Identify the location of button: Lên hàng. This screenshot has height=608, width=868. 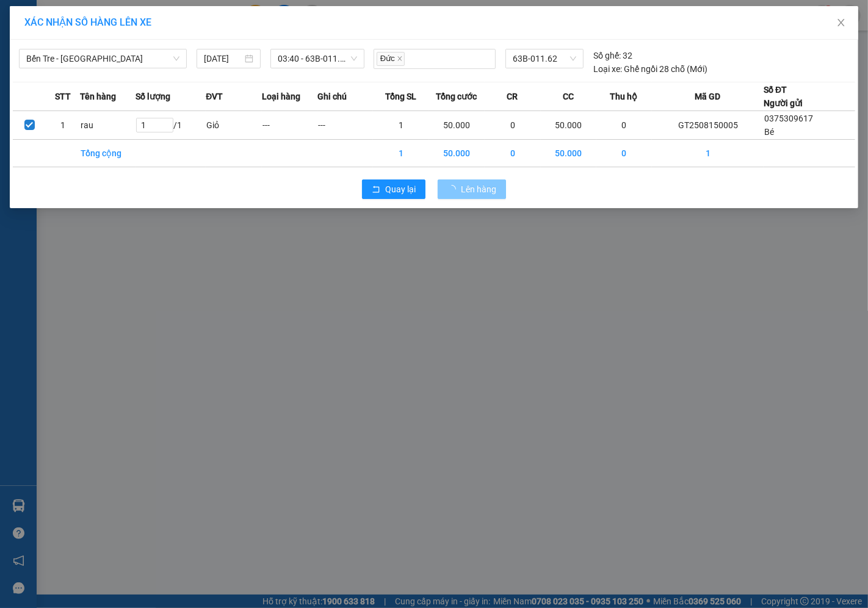
(472, 189).